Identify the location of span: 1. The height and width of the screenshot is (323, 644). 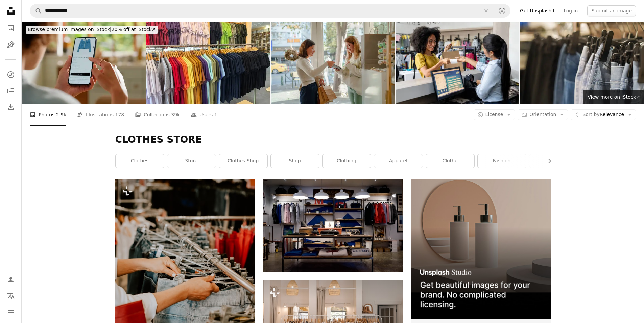
(216, 115).